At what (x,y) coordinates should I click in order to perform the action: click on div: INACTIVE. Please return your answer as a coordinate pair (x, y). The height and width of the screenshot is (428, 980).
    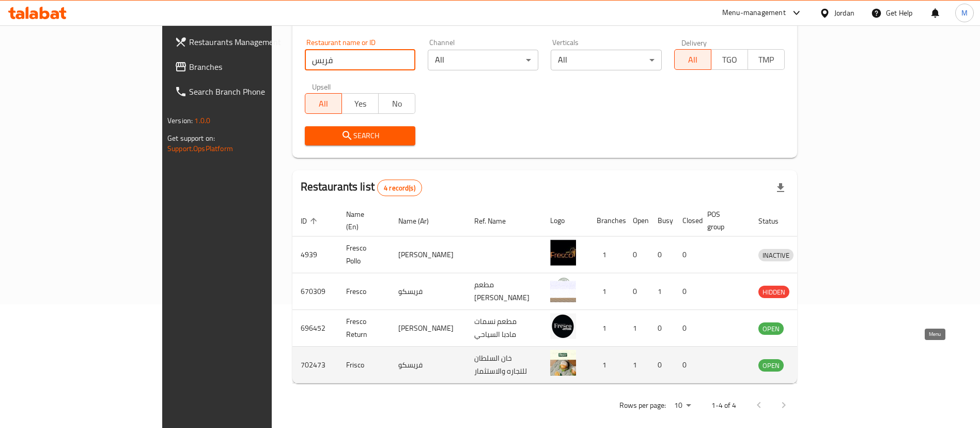
    Looking at the image, I should click on (775, 255).